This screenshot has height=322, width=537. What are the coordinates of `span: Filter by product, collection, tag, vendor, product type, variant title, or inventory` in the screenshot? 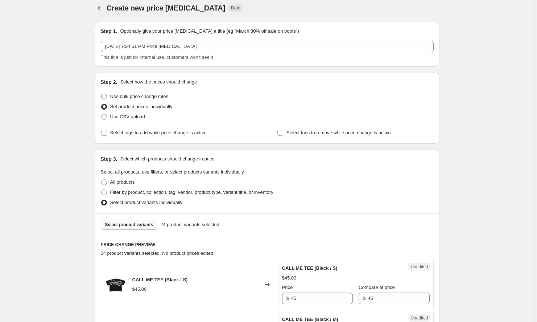 It's located at (192, 192).